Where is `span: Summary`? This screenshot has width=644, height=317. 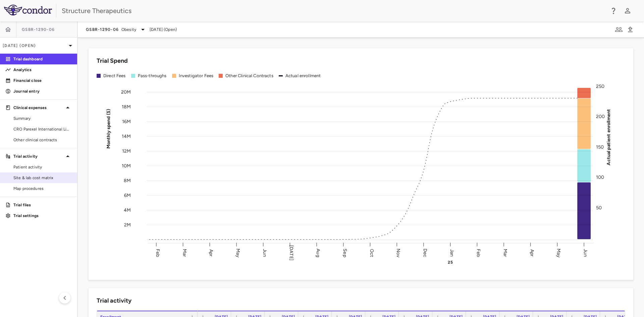 span: Summary is located at coordinates (42, 118).